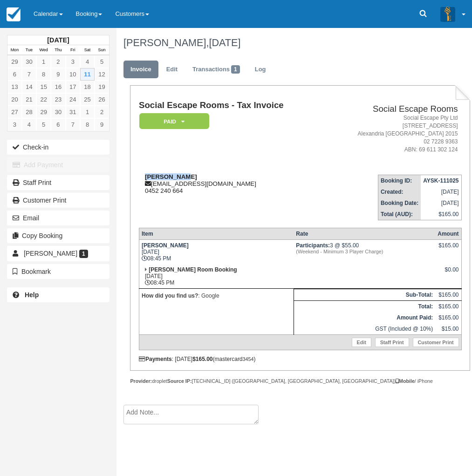 Image resolution: width=472 pixels, height=476 pixels. What do you see at coordinates (248, 359) in the screenshot?
I see `small: 3454` at bounding box center [248, 359].